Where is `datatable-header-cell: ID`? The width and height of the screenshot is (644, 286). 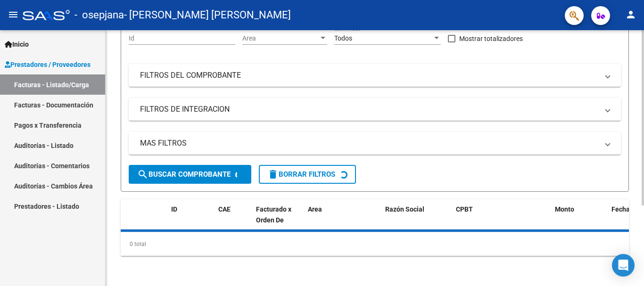
datatable-header-cell: ID is located at coordinates (191, 220).